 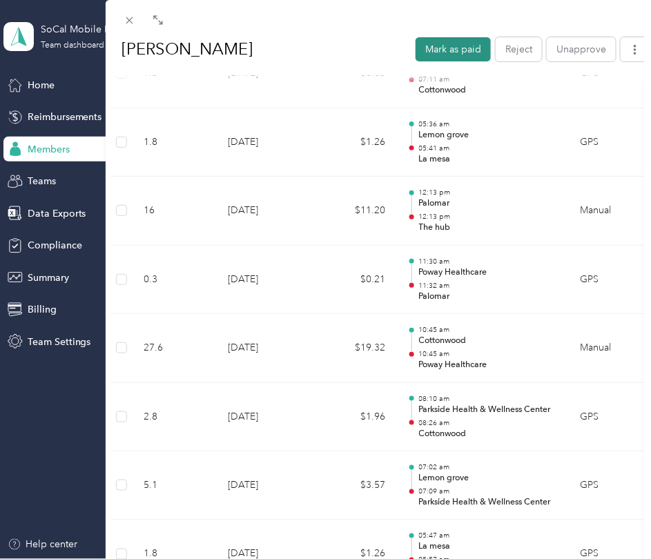 What do you see at coordinates (489, 468) in the screenshot?
I see `p: 07:02 am` at bounding box center [489, 468].